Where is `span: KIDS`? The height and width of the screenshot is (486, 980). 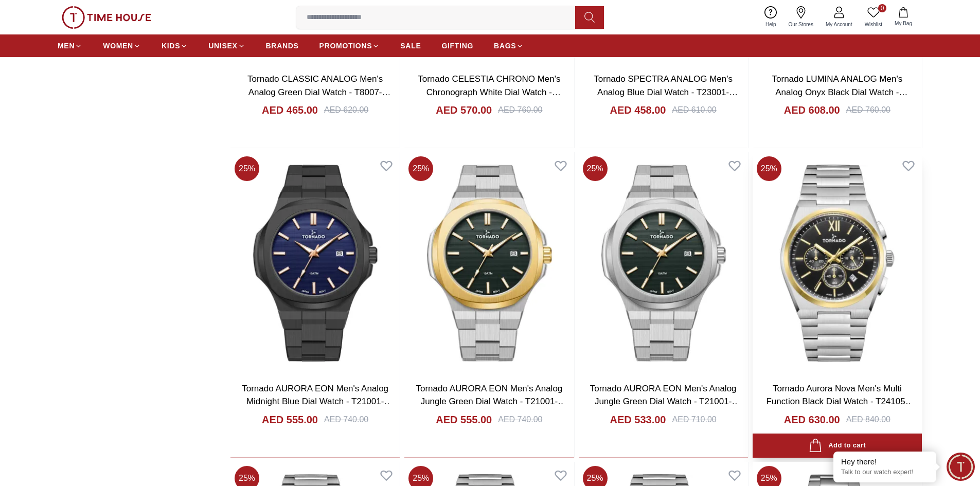
span: KIDS is located at coordinates (171, 45).